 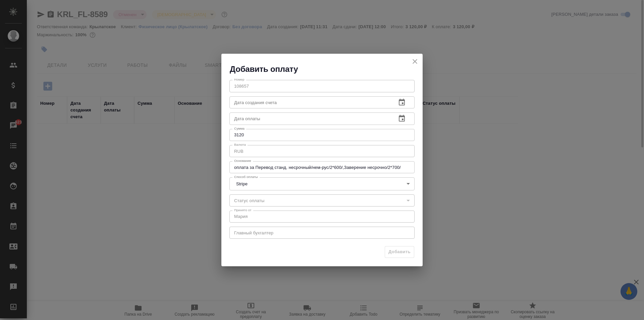 I want to click on textarea: Мария, so click(x=322, y=216).